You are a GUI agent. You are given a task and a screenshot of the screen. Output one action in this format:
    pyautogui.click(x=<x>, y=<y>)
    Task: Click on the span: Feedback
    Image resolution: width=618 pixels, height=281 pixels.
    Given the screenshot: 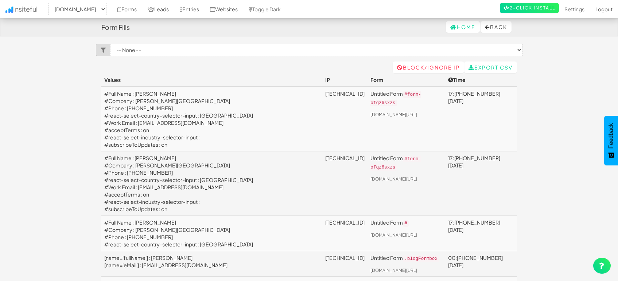 What is the action you would take?
    pyautogui.click(x=611, y=136)
    